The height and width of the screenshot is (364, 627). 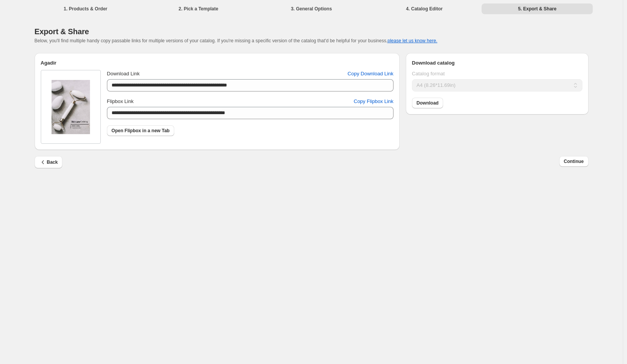 What do you see at coordinates (62, 31) in the screenshot?
I see `span: Export & Share` at bounding box center [62, 31].